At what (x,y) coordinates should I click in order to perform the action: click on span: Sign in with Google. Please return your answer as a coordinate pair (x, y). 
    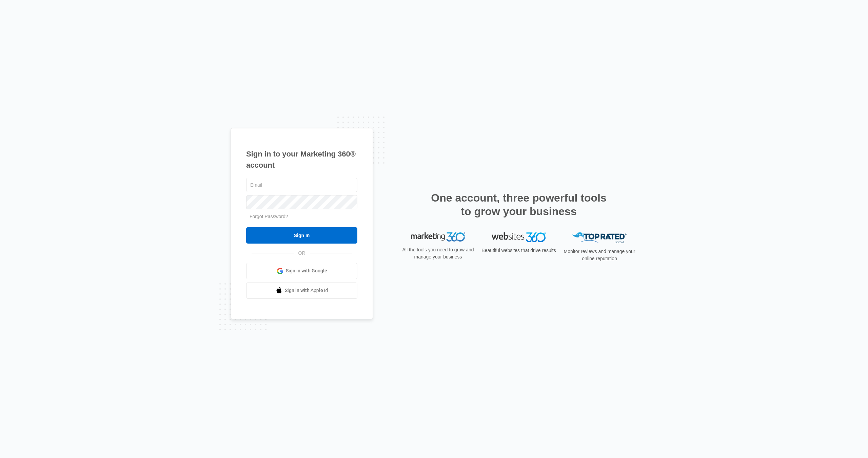
    Looking at the image, I should click on (307, 270).